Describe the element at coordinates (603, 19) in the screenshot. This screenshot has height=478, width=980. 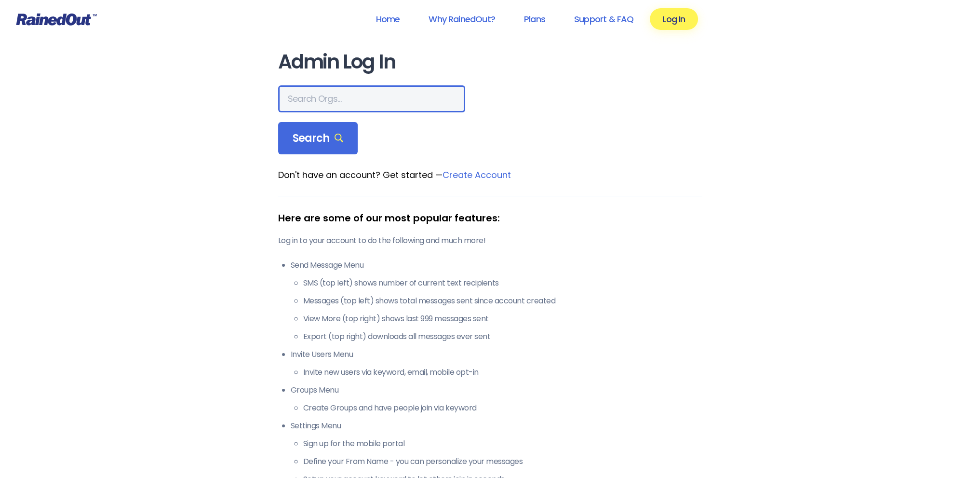
I see `a: Support & FAQ` at that location.